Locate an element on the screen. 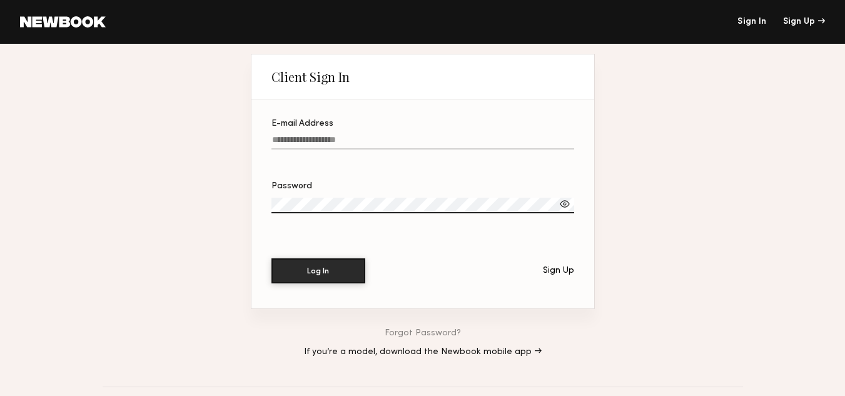 The width and height of the screenshot is (845, 396). div: Client Sign In is located at coordinates (310, 77).